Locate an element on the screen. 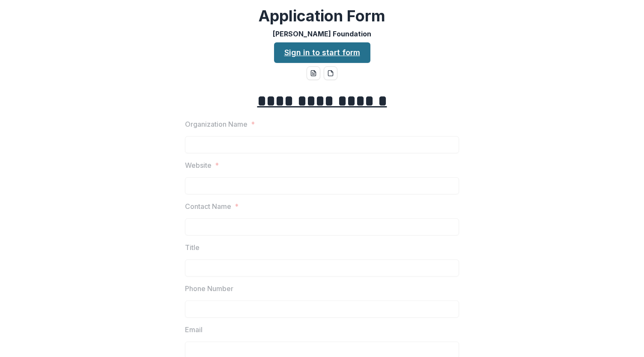 This screenshot has height=357, width=644. p: Contact Name is located at coordinates (208, 206).